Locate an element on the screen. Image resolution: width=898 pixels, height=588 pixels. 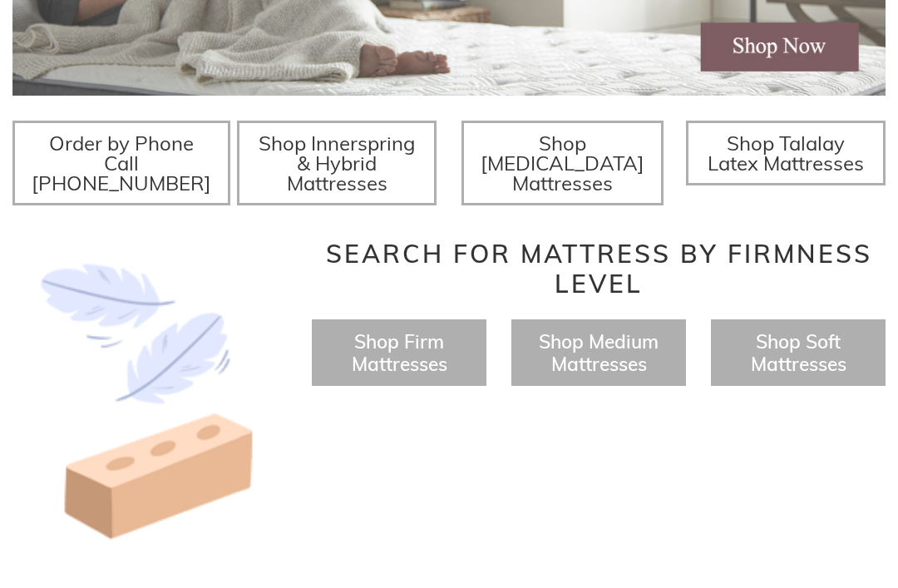
img: Image-of-brick- and-feather-representing-firm-and-soft-feel is located at coordinates (150, 402).